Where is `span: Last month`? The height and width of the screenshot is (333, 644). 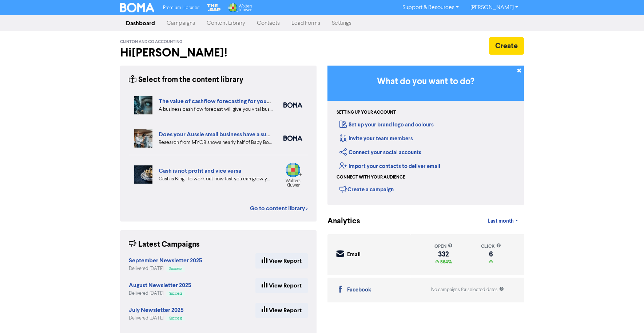
span: Last month is located at coordinates (500, 221).